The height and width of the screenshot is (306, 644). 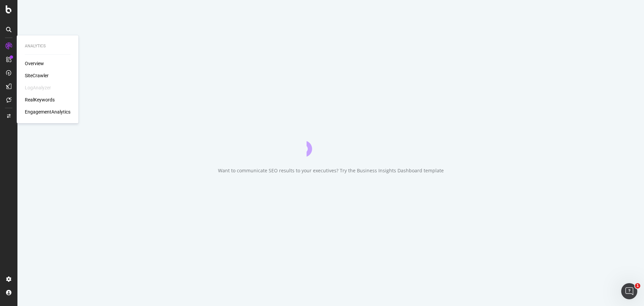 What do you see at coordinates (38, 87) in the screenshot?
I see `a: LogAnalyzer` at bounding box center [38, 87].